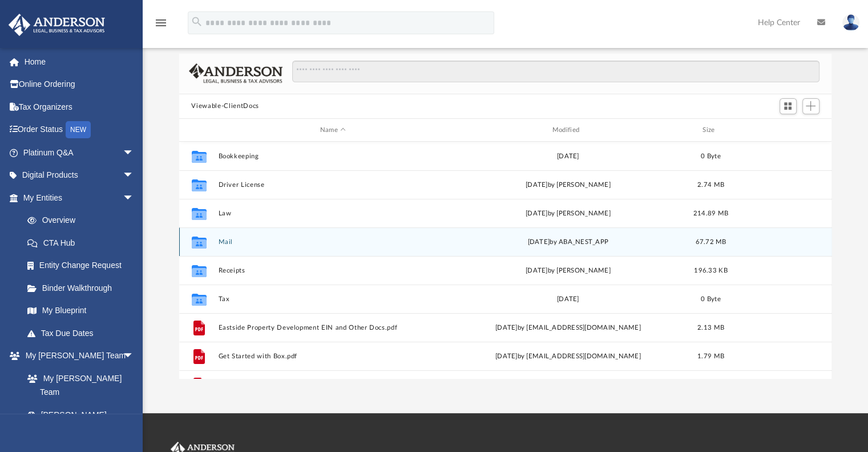 This screenshot has width=868, height=452. I want to click on span: 1.79 MB, so click(711, 356).